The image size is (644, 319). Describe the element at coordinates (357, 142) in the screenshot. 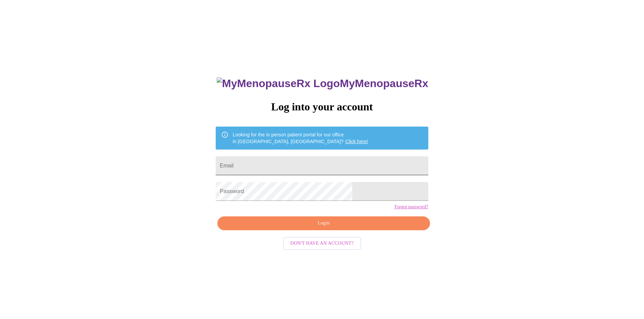

I see `a: Click here!` at that location.